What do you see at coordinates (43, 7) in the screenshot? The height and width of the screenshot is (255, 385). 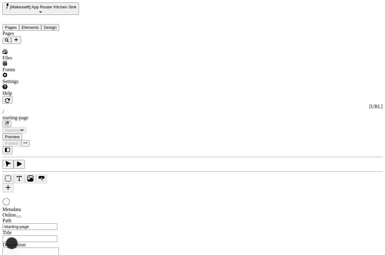 I see `span: [Makeswift] App Router Kitchen Sink` at bounding box center [43, 7].